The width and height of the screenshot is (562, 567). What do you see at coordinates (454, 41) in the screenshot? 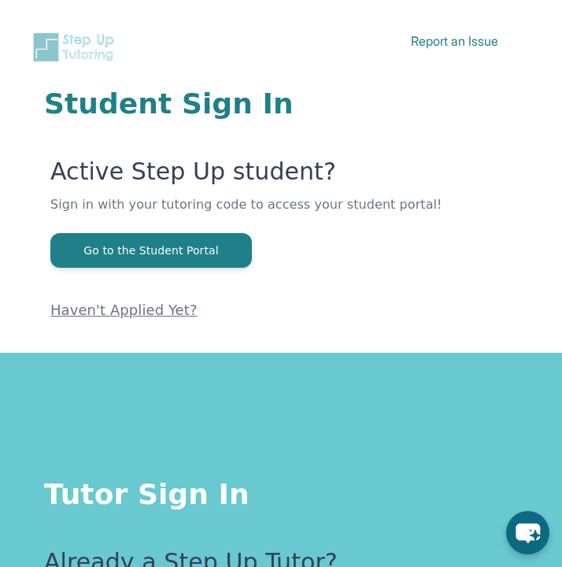
I see `a: Report an Issue` at bounding box center [454, 41].